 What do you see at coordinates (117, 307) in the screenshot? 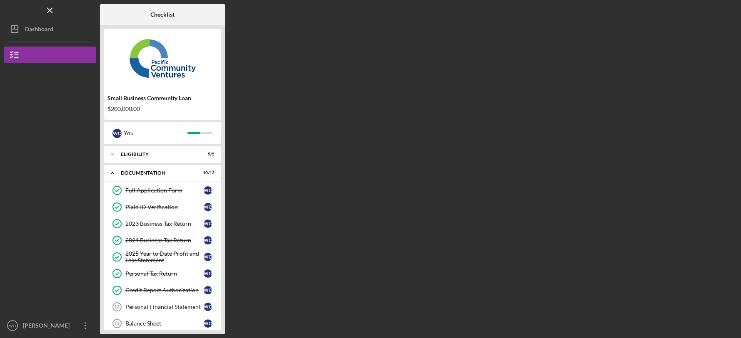
I see `tspan: 12` at bounding box center [117, 307].